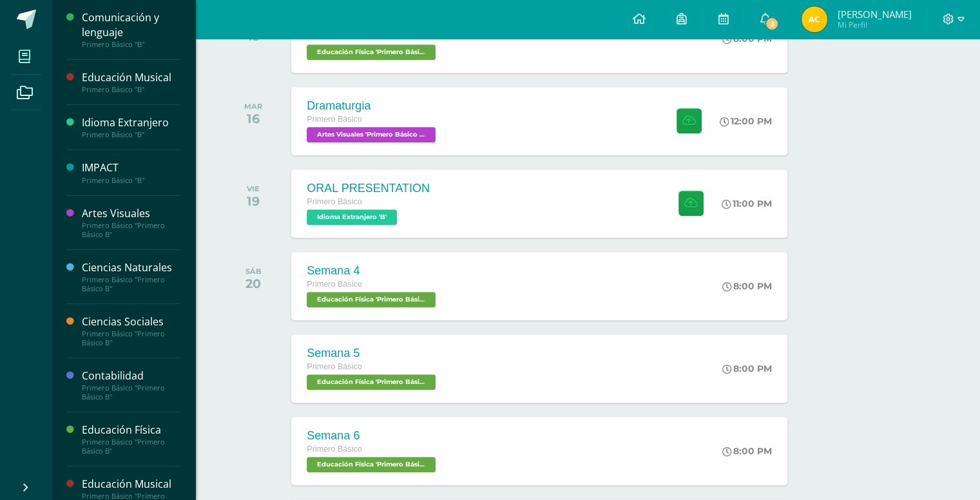  What do you see at coordinates (746, 121) in the screenshot?
I see `div: 12:00 PM` at bounding box center [746, 121].